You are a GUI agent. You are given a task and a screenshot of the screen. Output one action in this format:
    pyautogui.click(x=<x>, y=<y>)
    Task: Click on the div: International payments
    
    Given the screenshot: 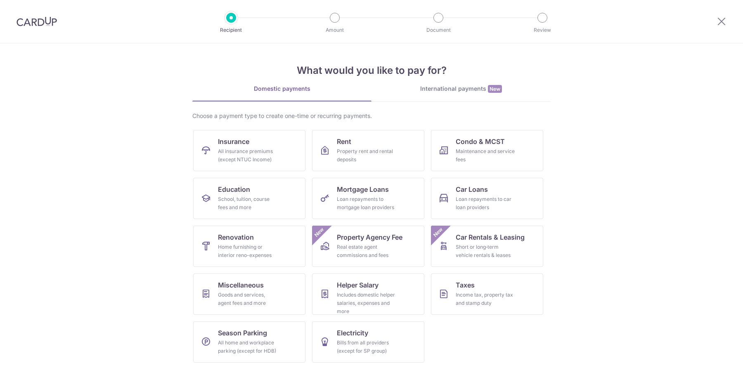 What is the action you would take?
    pyautogui.click(x=461, y=89)
    